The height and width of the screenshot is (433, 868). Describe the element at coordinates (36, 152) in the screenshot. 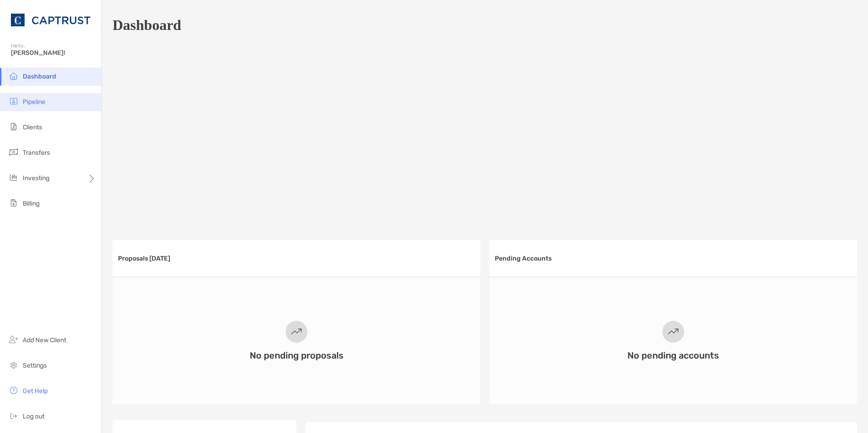

I see `span: Transfers` at that location.